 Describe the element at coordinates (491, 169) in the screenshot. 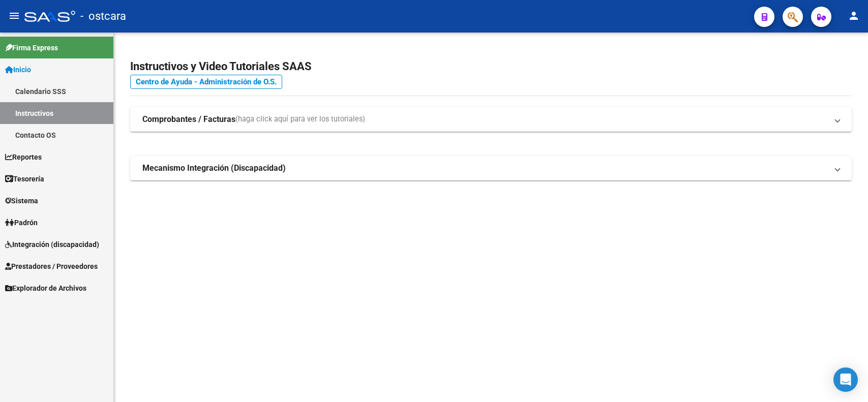

I see `mat-expansion-panel-header: Mecanismo Integración (Discapacidad)` at that location.